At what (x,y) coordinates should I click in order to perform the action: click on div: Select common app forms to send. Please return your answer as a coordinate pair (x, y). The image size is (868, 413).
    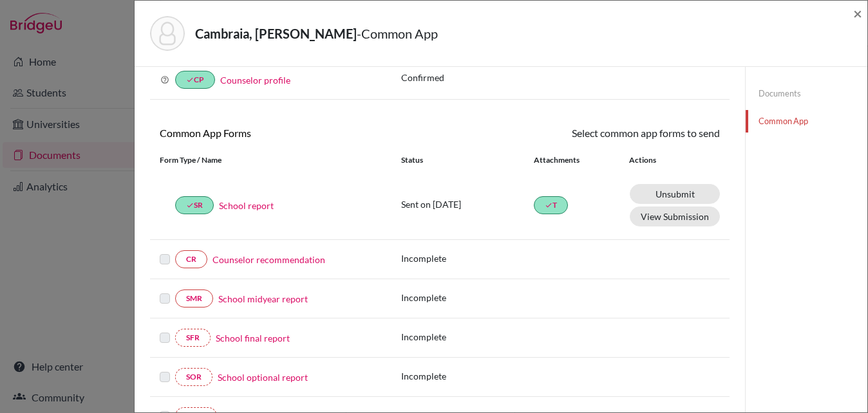
    Looking at the image, I should click on (584, 133).